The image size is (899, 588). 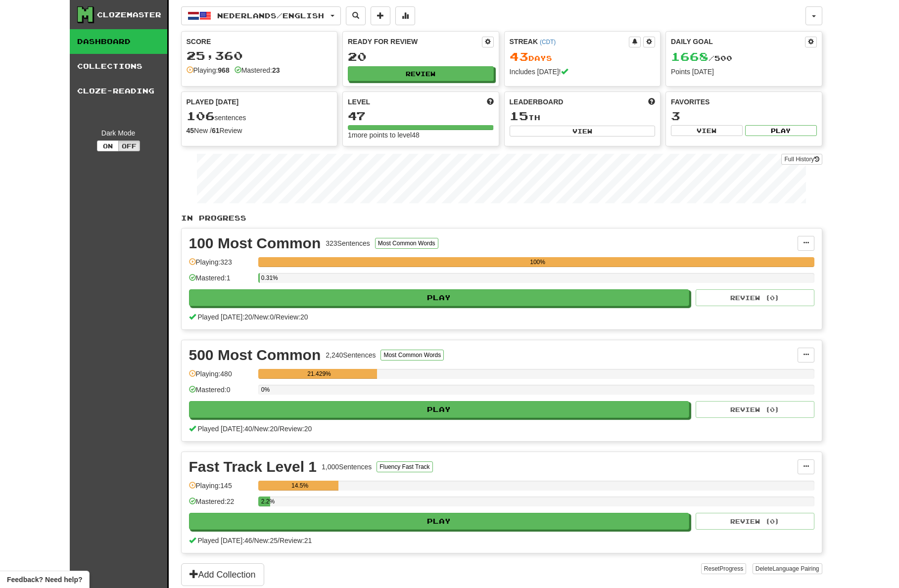 What do you see at coordinates (701, 58) in the screenshot?
I see `span: / 500` at bounding box center [701, 58].